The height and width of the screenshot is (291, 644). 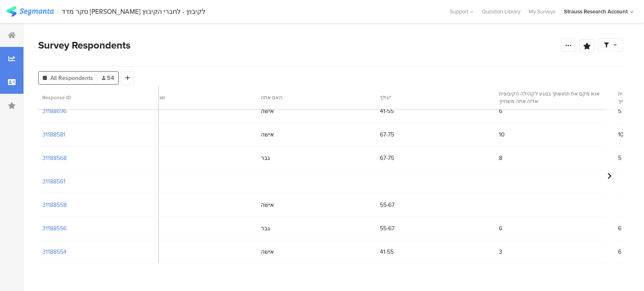 I want to click on section: 31188581, so click(x=53, y=135).